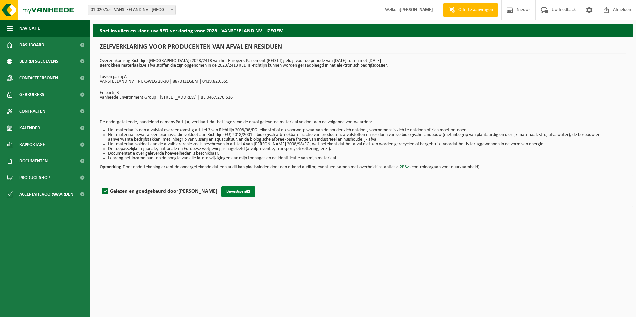 Image resolution: width=636 pixels, height=317 pixels. Describe the element at coordinates (111, 167) in the screenshot. I see `strong: Opmerking:` at that location.